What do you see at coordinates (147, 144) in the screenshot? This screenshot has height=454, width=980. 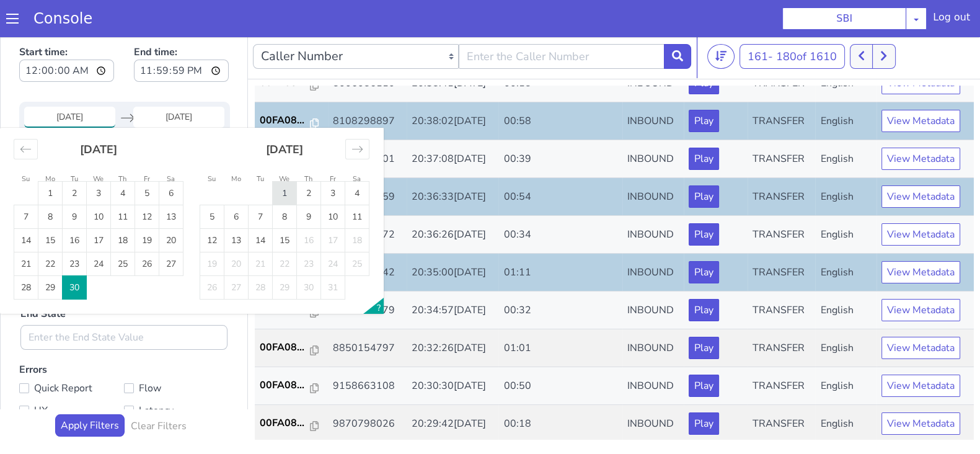 I see `small: Fr` at bounding box center [147, 144].